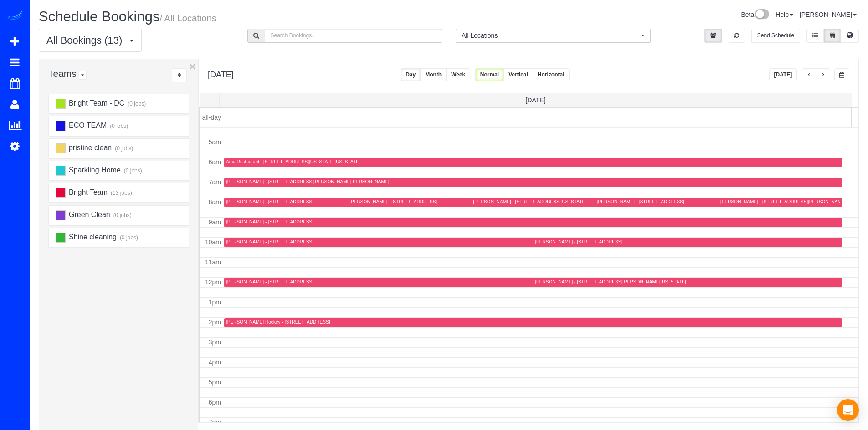 Image resolution: width=868 pixels, height=430 pixels. What do you see at coordinates (89, 147) in the screenshot?
I see `span: pristine clean` at bounding box center [89, 147].